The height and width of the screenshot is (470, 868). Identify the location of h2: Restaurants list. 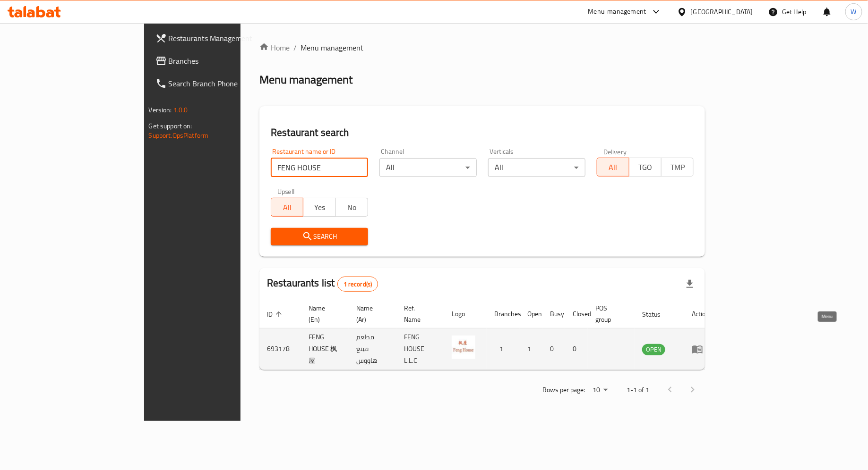
(322, 284).